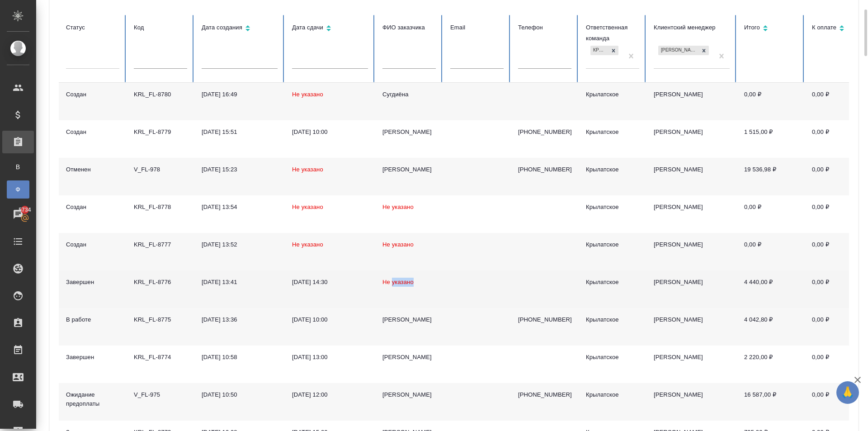  I want to click on span: Ф, so click(18, 189).